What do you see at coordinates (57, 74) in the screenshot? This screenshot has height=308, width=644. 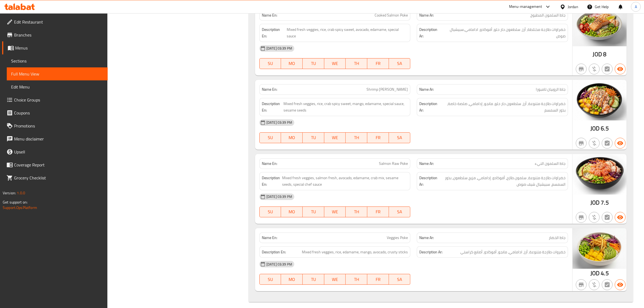 I see `a: Full Menu View` at bounding box center [57, 74].